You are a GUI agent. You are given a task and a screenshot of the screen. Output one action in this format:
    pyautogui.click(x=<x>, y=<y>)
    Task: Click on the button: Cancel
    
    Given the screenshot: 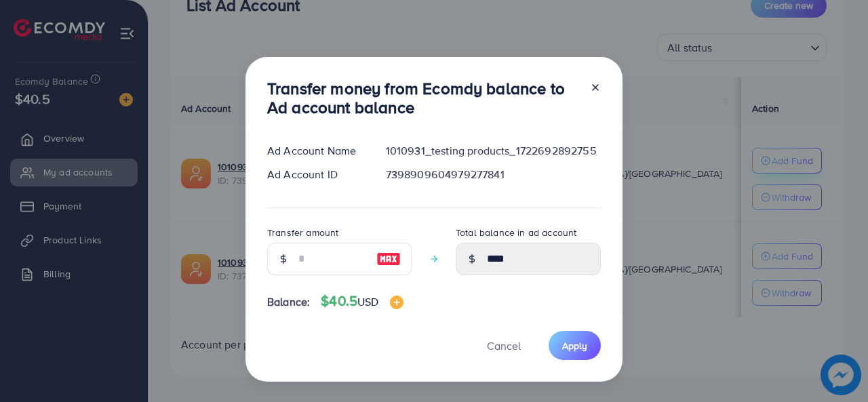 What is the action you would take?
    pyautogui.click(x=504, y=346)
    